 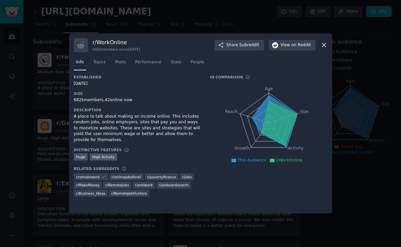 What do you see at coordinates (137, 129) in the screenshot?
I see `div: A place to talk about making an income online. This includes random jobs, online employers, sites...` at bounding box center [137, 129].